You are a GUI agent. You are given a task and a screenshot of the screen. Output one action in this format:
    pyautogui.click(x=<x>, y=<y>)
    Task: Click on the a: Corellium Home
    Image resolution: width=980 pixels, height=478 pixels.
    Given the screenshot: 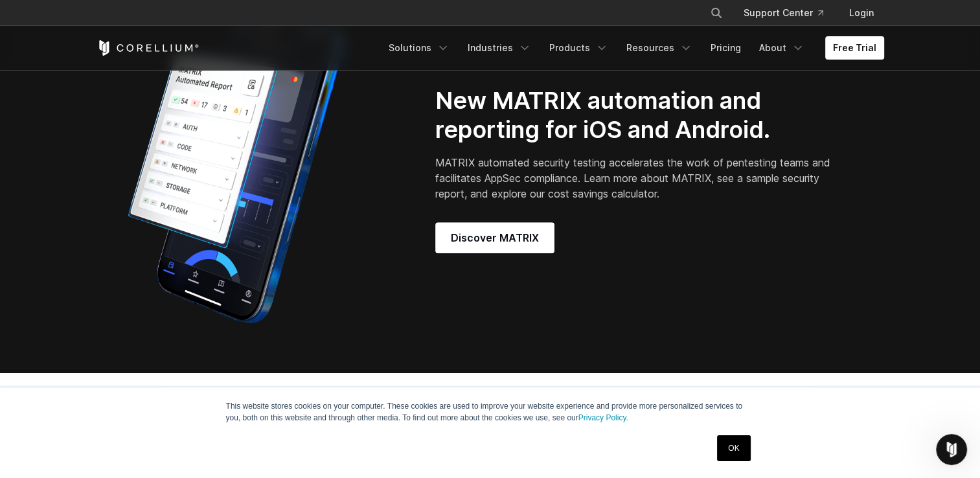 What is the action you would take?
    pyautogui.click(x=148, y=48)
    